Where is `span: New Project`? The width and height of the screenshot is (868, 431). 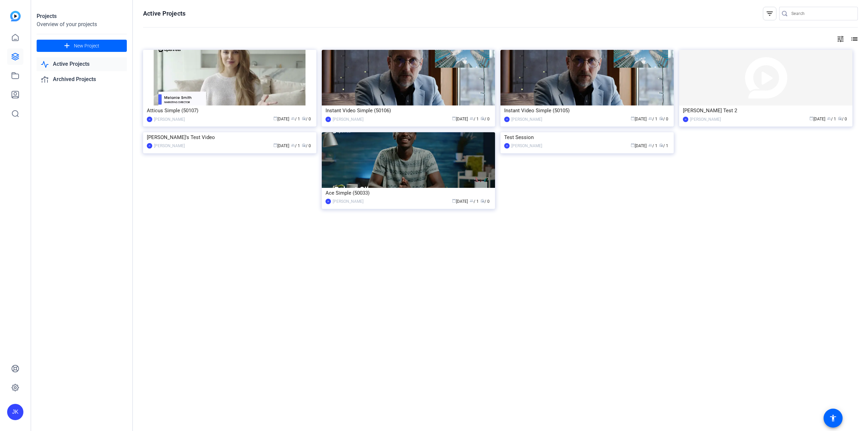
span: New Project is located at coordinates (87, 46).